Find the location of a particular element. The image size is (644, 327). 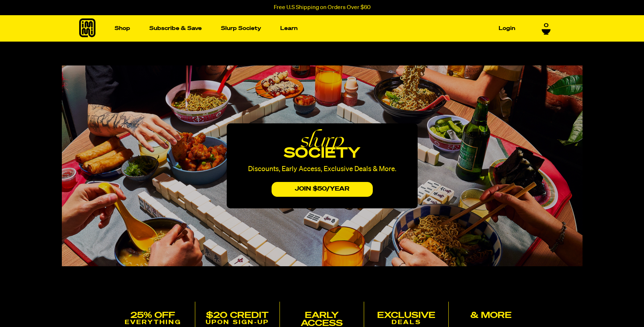

button: JOIN $50/yEAr is located at coordinates (322, 189).